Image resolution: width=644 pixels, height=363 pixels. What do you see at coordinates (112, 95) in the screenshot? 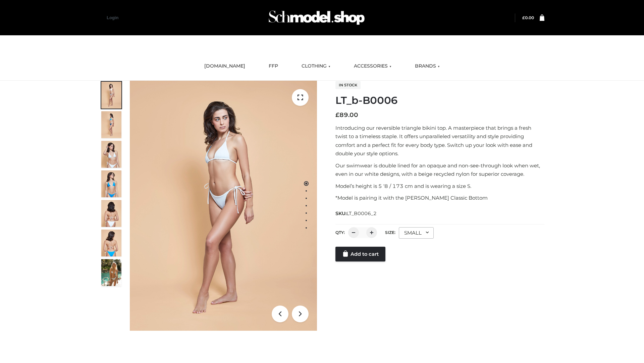
I see `img: ArielClassicBikiniTop_CloudNine_AzureSky_OW114ECO_1-scaled.jpg` at bounding box center [112, 95].